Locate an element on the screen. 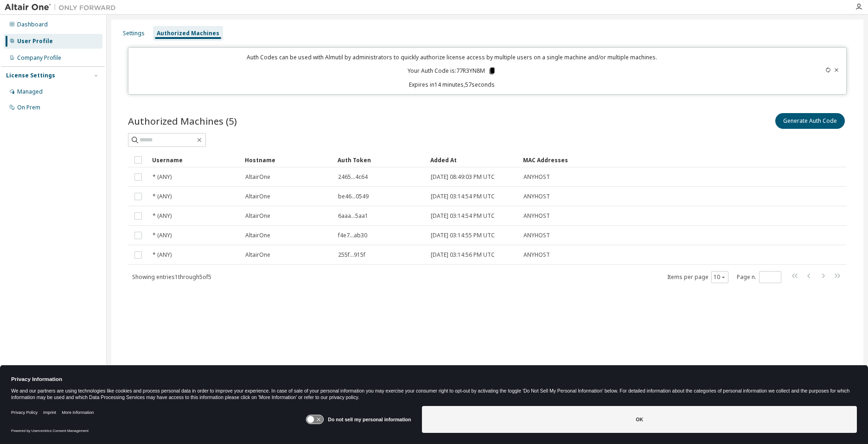  div: Username is located at coordinates (195, 160).